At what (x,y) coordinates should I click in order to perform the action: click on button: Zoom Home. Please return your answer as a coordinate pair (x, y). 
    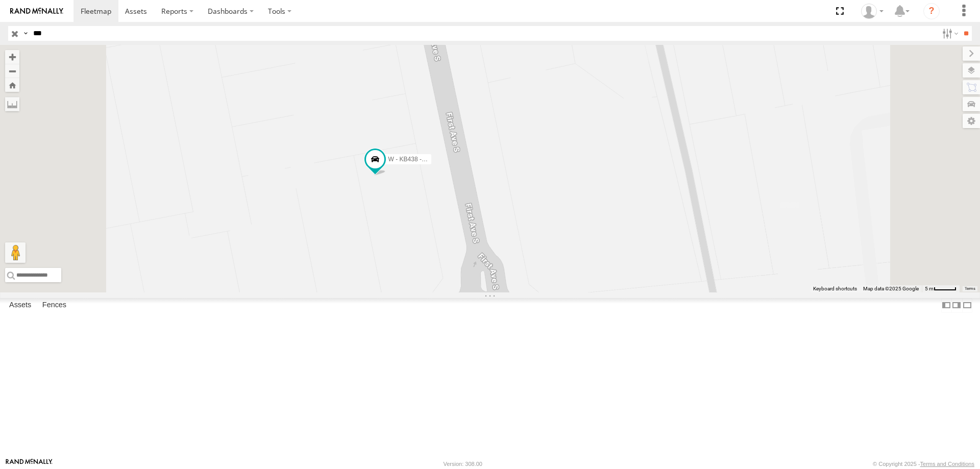
    Looking at the image, I should click on (12, 85).